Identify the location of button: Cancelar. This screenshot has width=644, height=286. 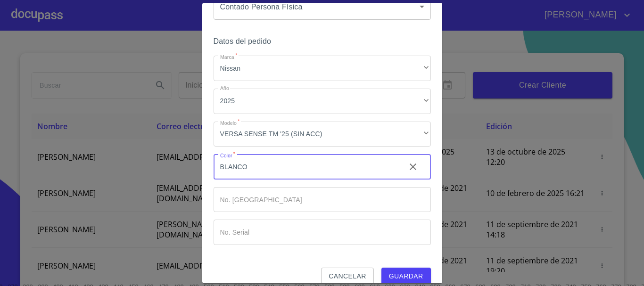
(347, 276).